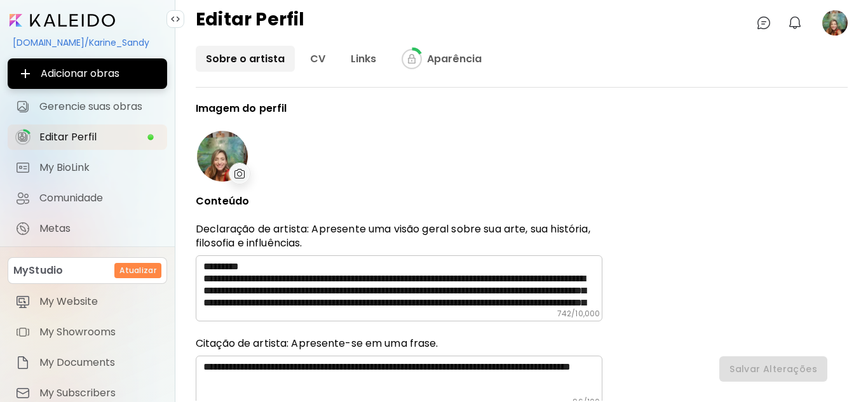 This screenshot has width=868, height=402. I want to click on img: bellIcon, so click(795, 23).